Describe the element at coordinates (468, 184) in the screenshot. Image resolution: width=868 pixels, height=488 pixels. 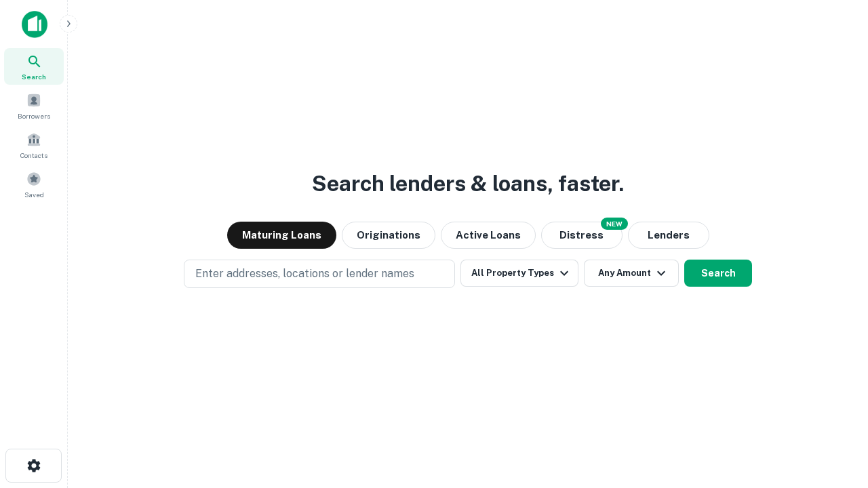
I see `h3: Search lenders & loans, faster.` at that location.